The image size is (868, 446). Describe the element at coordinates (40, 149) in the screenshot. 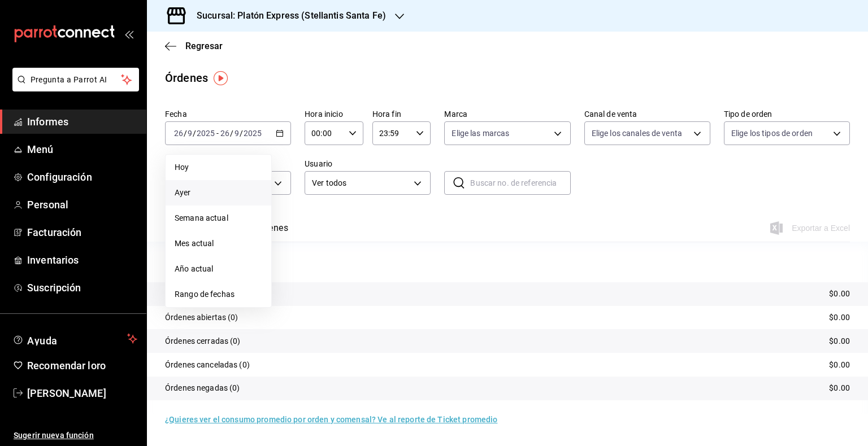

I see `font: Menú` at that location.